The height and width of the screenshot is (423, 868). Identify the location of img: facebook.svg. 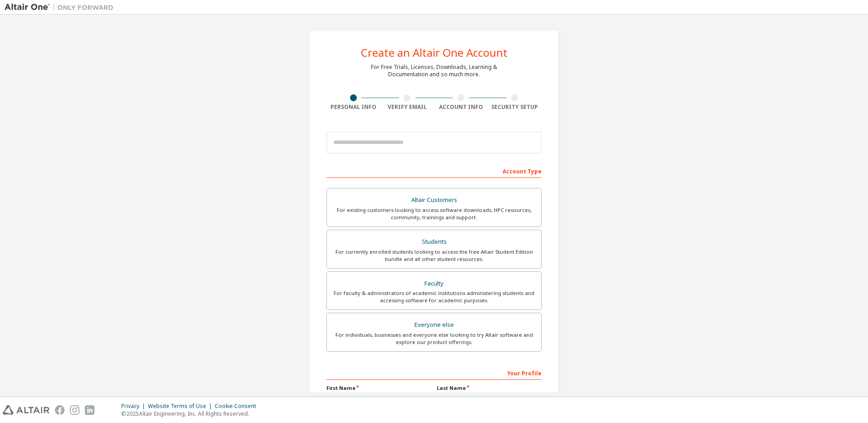
(60, 410).